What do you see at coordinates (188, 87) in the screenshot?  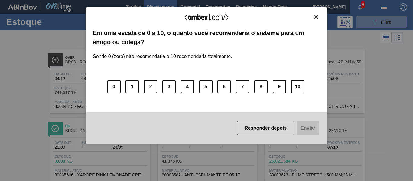 I see `button: 4` at bounding box center [188, 87].